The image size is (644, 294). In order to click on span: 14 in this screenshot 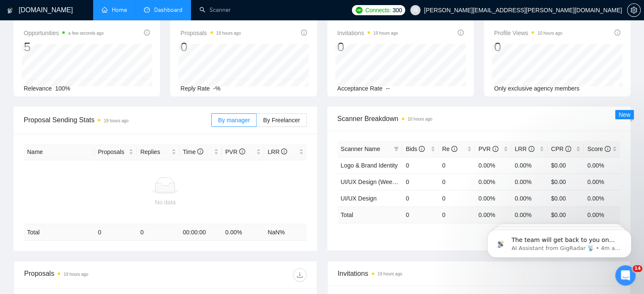, I will do `click(638, 269)`.